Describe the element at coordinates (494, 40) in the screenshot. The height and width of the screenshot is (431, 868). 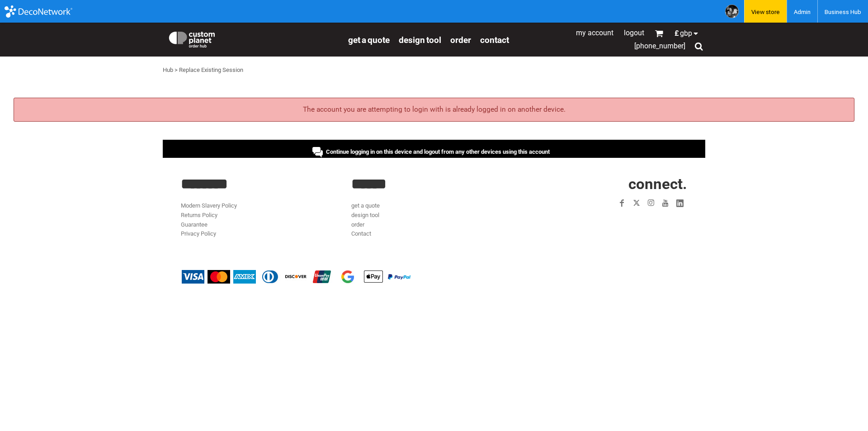
I see `span: Contact` at that location.